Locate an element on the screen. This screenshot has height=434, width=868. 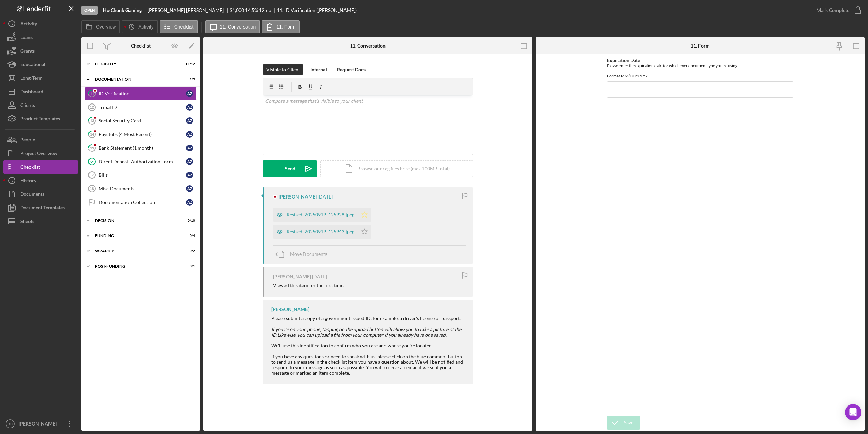
div: Open Intercom Messenger is located at coordinates (853, 412).